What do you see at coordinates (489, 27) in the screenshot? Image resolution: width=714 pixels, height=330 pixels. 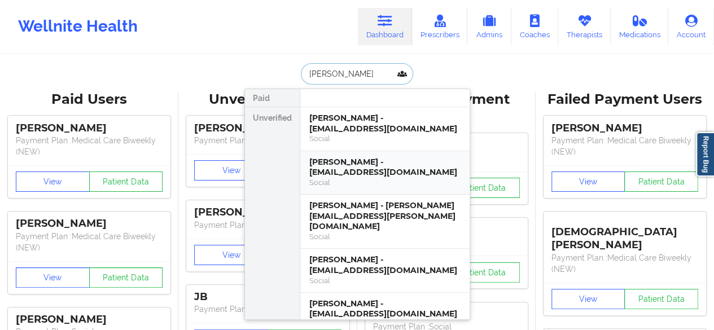 I see `a: Admins` at bounding box center [489, 27].